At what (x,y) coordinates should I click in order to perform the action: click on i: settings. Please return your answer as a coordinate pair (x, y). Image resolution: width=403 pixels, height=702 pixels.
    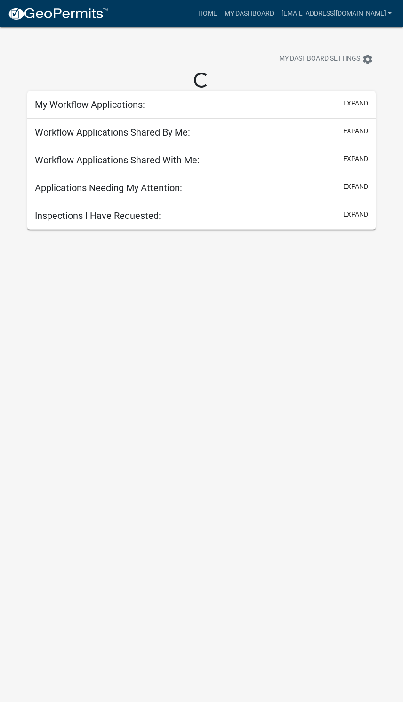
    Looking at the image, I should click on (368, 59).